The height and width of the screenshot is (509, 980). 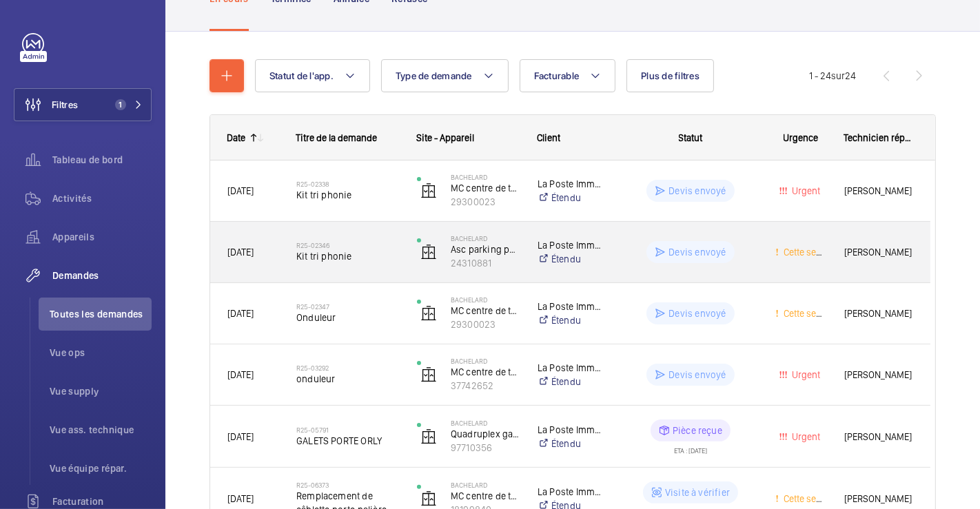 What do you see at coordinates (832, 76) in the screenshot?
I see `span: 1 - 24 24` at bounding box center [832, 76].